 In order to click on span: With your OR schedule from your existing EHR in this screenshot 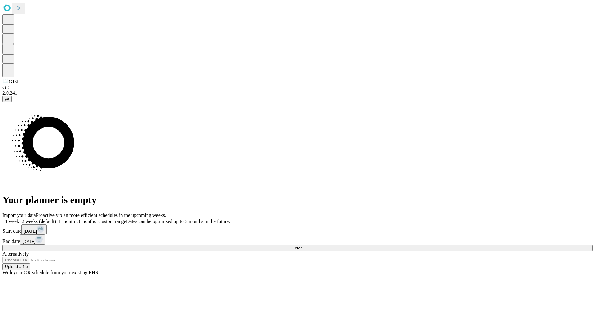, I will do `click(51, 272)`.